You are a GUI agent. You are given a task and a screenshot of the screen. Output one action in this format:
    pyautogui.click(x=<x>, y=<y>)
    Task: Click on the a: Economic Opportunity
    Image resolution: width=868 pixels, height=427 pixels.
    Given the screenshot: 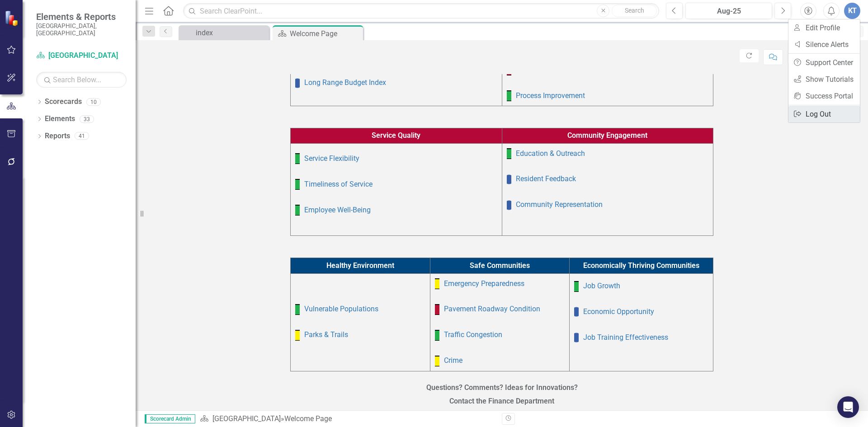 What is the action you would take?
    pyautogui.click(x=618, y=312)
    